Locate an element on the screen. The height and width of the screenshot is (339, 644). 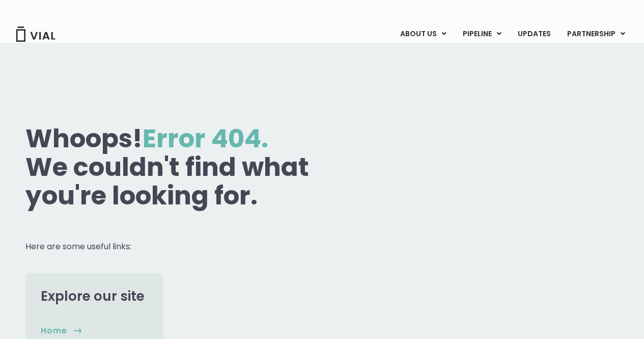
span: Here are some useful links: is located at coordinates (78, 246).